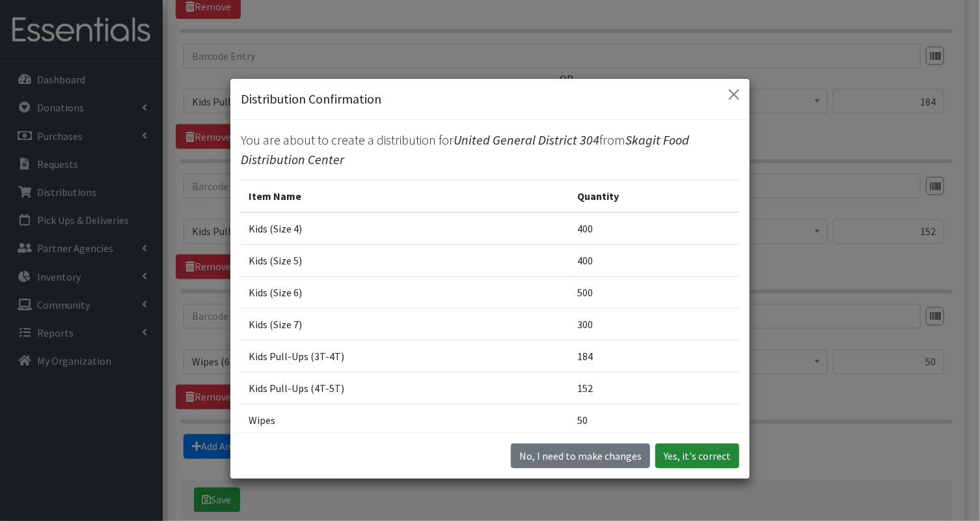 The width and height of the screenshot is (980, 521). Describe the element at coordinates (405, 324) in the screenshot. I see `td: Kids (Size 7)` at that location.